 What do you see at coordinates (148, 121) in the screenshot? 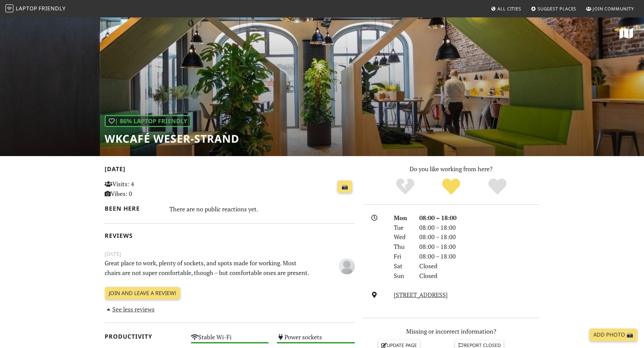
I see `div: | 86% Laptop Friendly` at bounding box center [148, 121].